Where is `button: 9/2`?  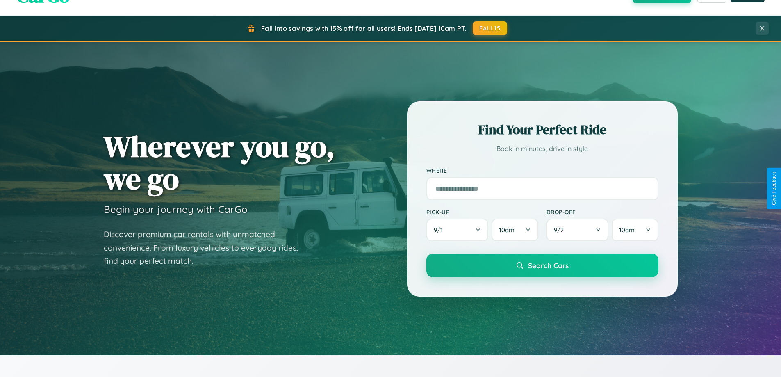 button: 9/2 is located at coordinates (577, 229).